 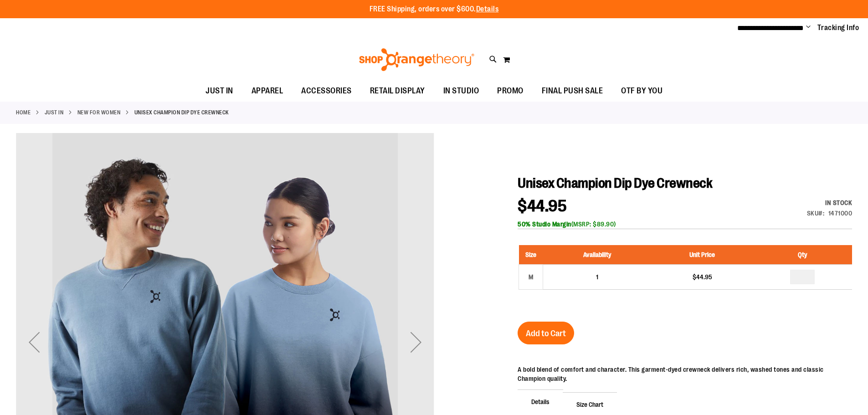 I want to click on span: IN STUDIO, so click(x=461, y=90).